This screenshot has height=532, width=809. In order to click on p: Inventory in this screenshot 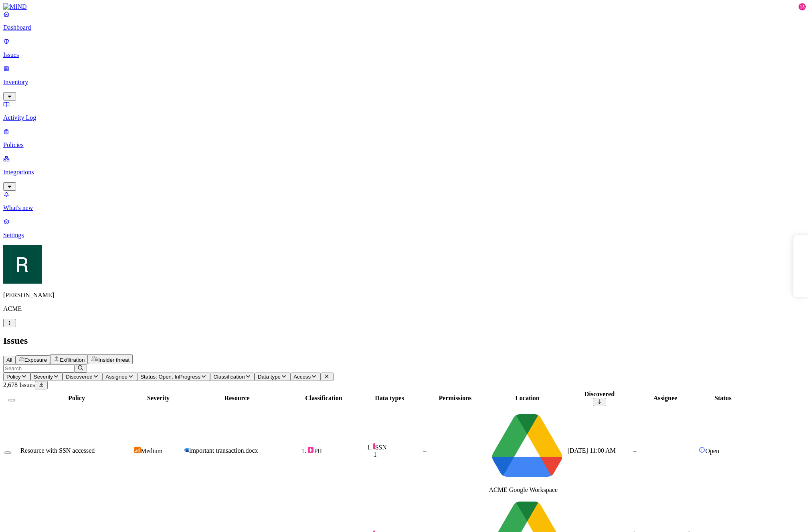, I will do `click(405, 82)`.